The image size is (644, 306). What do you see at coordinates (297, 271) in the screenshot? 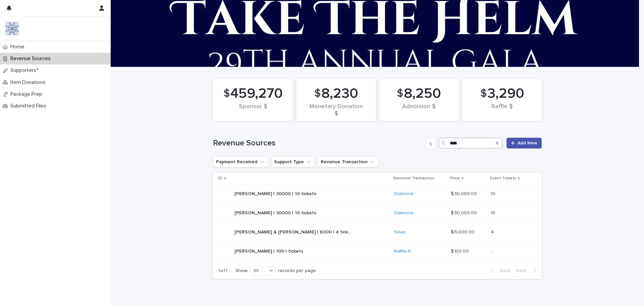
I see `p: records per page` at bounding box center [297, 271].